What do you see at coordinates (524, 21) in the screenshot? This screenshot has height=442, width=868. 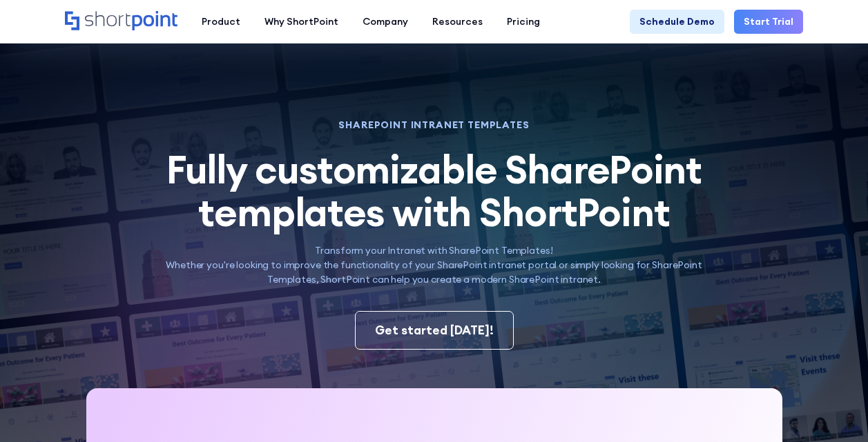 I see `a: Pricing` at bounding box center [524, 21].